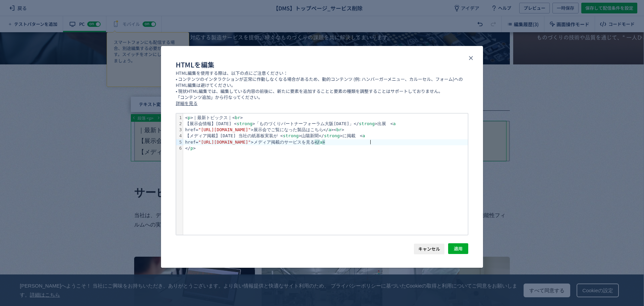 The image size is (644, 306). Describe the element at coordinates (187, 103) in the screenshot. I see `a: 詳細を見る` at that location.